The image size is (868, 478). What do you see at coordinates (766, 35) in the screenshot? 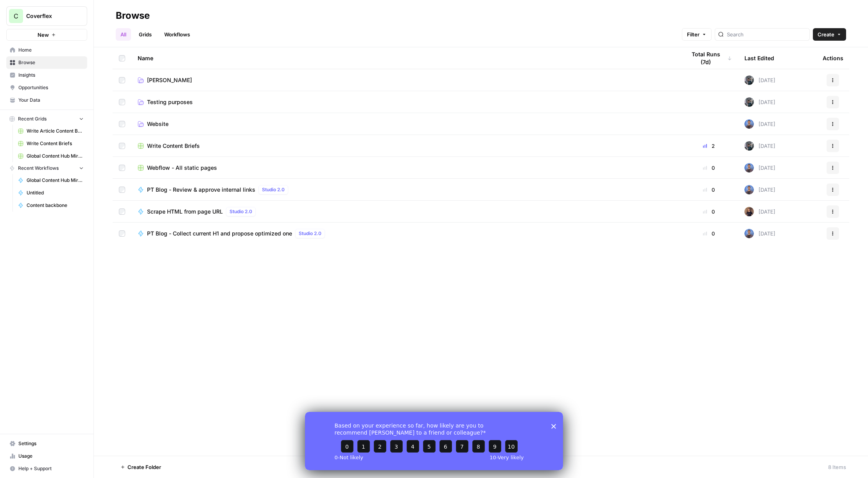
I see `input: Search` at bounding box center [766, 35].